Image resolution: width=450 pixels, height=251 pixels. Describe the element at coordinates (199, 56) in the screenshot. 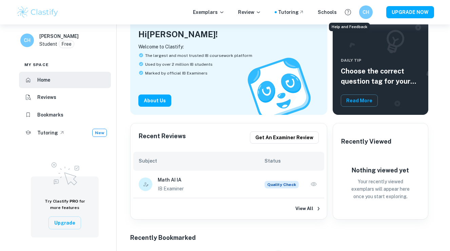

I see `span: The largest and most trusted IB coursework platform` at that location.